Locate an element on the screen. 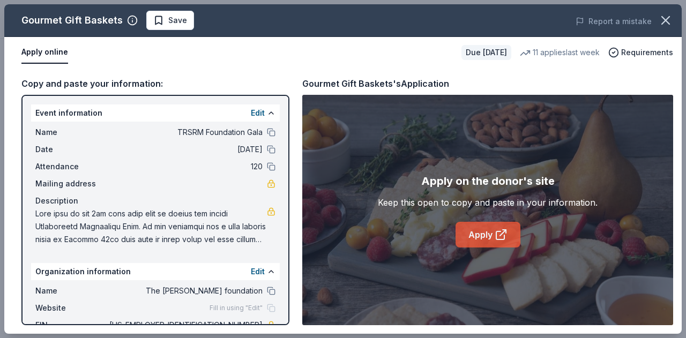  span: EIN is located at coordinates (71, 325).